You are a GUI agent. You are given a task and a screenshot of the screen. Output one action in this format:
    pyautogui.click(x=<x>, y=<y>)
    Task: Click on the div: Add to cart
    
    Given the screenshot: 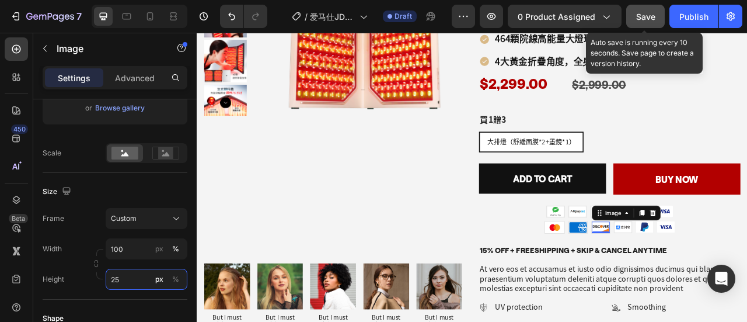 What is the action you would take?
    pyautogui.click(x=440, y=185)
    